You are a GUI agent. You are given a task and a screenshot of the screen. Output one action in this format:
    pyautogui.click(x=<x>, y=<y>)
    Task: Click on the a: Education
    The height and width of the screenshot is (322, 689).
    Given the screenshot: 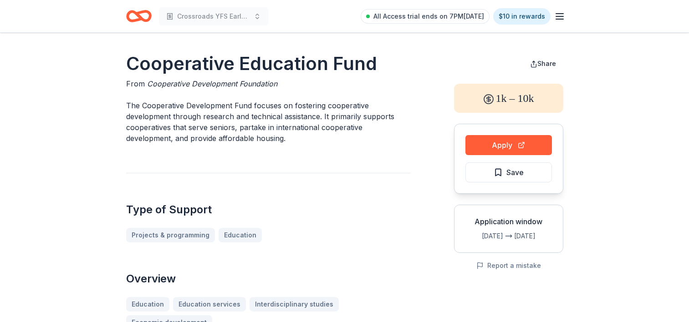 What is the action you would take?
    pyautogui.click(x=240, y=235)
    